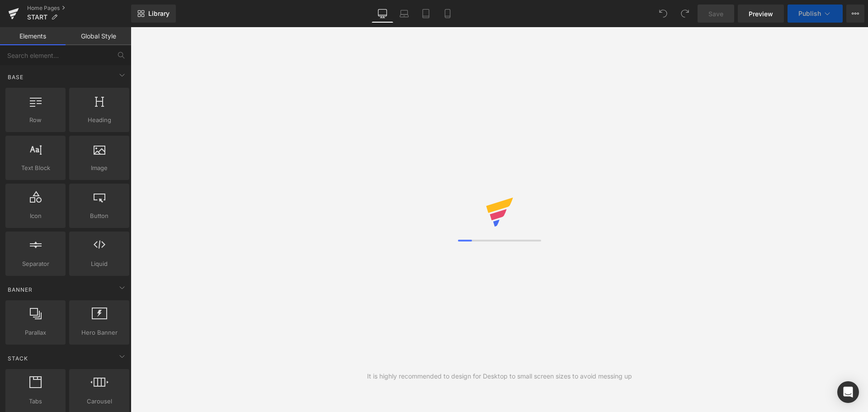 The image size is (868, 412). I want to click on span: Separator, so click(35, 264).